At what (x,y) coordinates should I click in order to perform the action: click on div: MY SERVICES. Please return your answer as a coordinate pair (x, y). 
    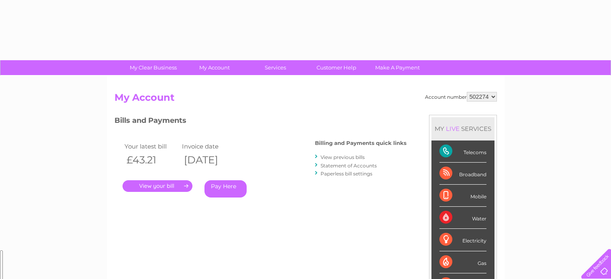
    Looking at the image, I should click on (463, 129).